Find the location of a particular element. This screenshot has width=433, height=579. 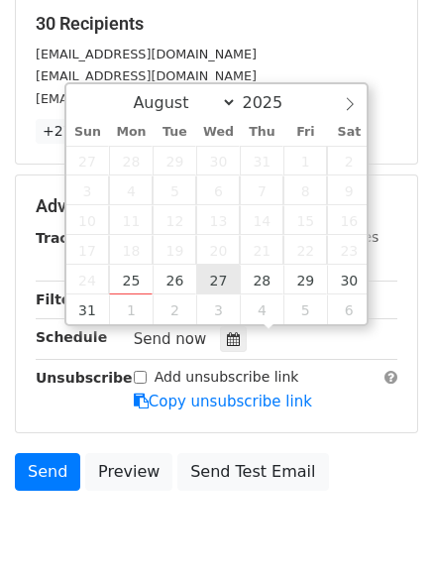

span: August 21, 2025 is located at coordinates (262, 250).